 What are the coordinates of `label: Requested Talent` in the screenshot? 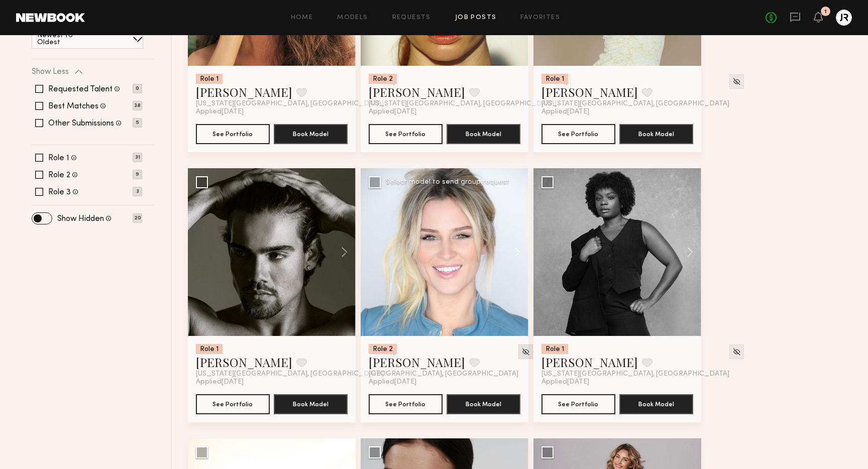 It's located at (80, 90).